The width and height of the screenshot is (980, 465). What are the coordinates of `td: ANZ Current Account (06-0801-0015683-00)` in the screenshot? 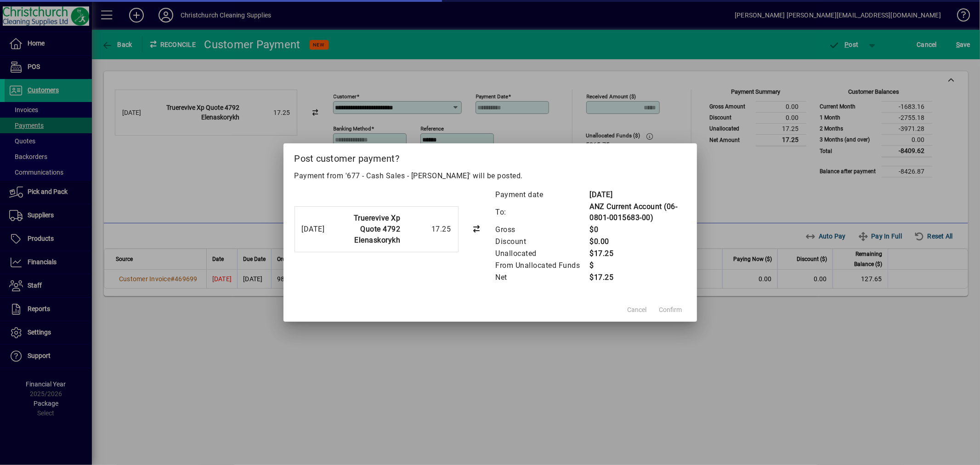 It's located at (637, 212).